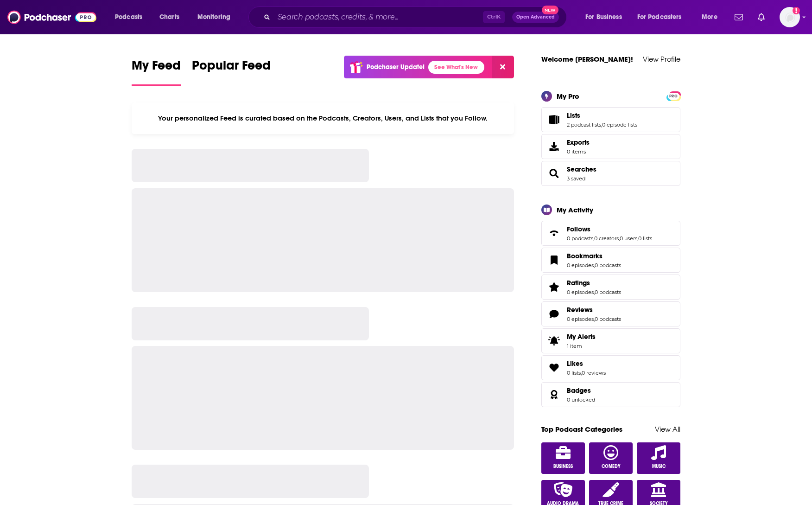 Image resolution: width=812 pixels, height=505 pixels. I want to click on a: 0 unlocked, so click(580, 400).